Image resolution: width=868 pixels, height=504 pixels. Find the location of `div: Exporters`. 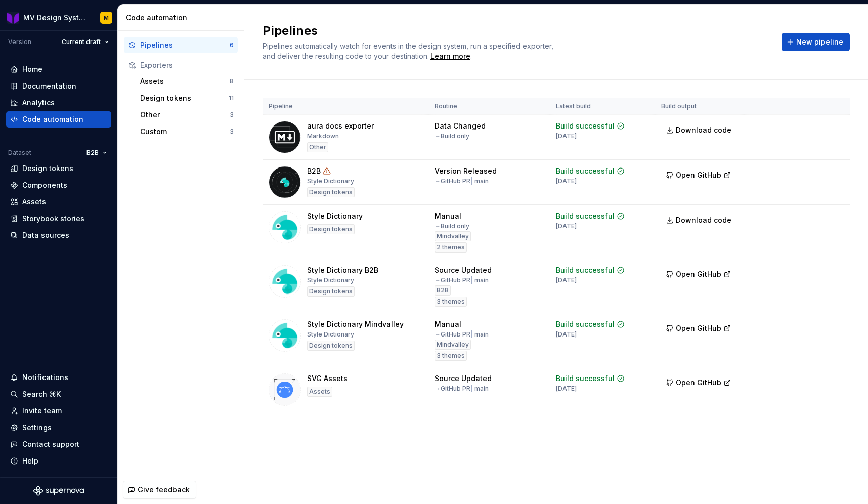

div: Exporters is located at coordinates (186, 65).